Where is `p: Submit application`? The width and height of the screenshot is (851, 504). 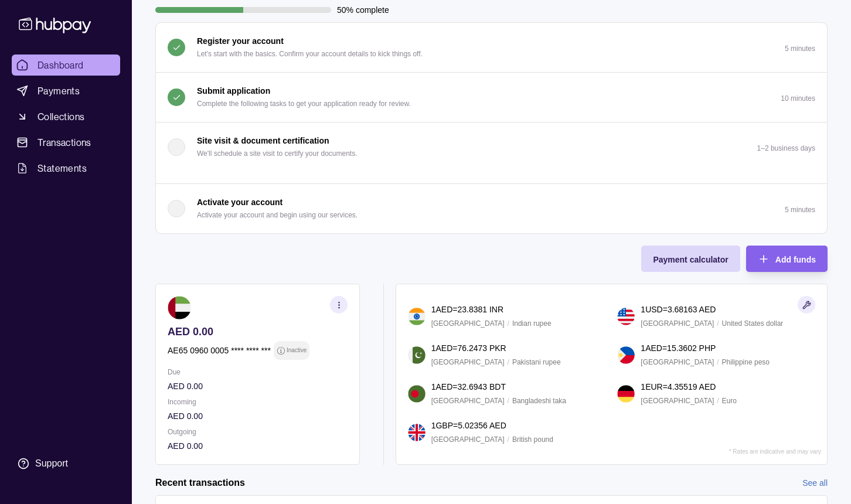
p: Submit application is located at coordinates (233, 91).